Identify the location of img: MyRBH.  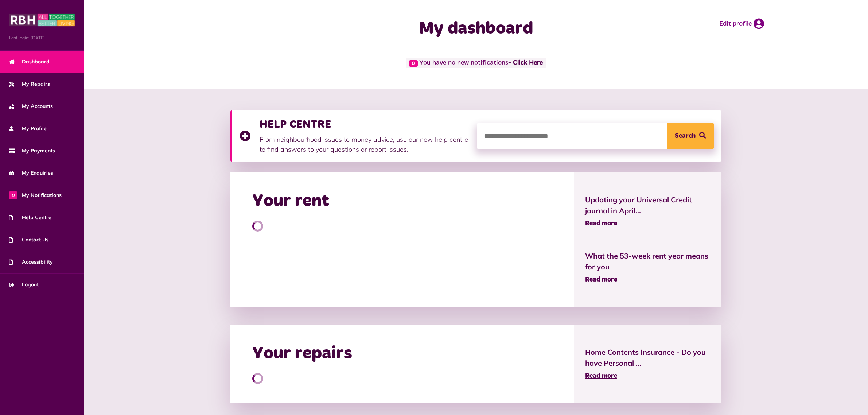
(42, 20).